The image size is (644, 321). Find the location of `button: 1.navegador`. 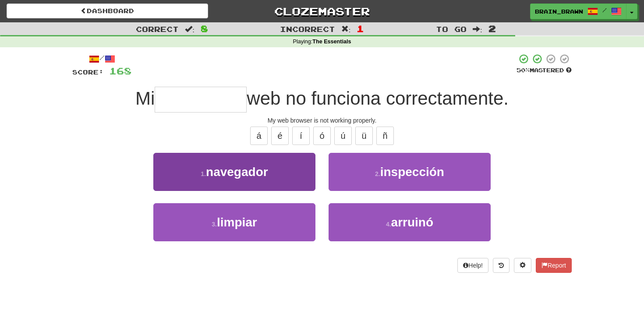

button: 1.navegador is located at coordinates (234, 172).